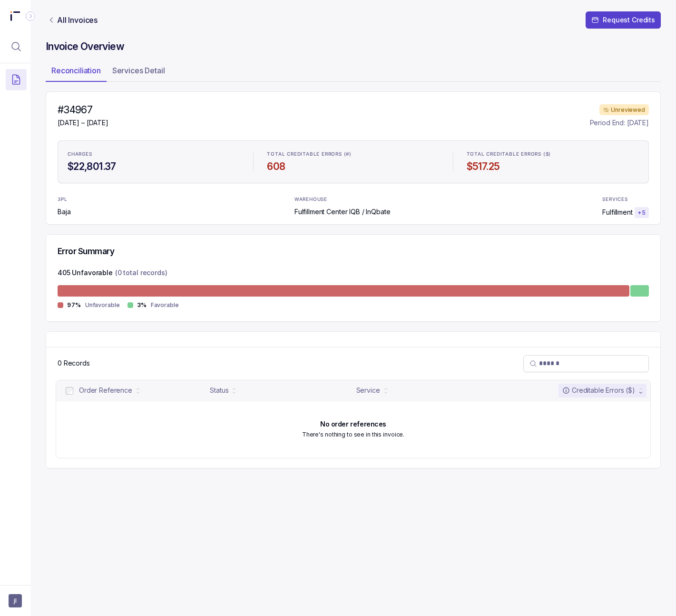 The width and height of the screenshot is (676, 616). What do you see at coordinates (77, 20) in the screenshot?
I see `p: All Invoices` at bounding box center [77, 20].